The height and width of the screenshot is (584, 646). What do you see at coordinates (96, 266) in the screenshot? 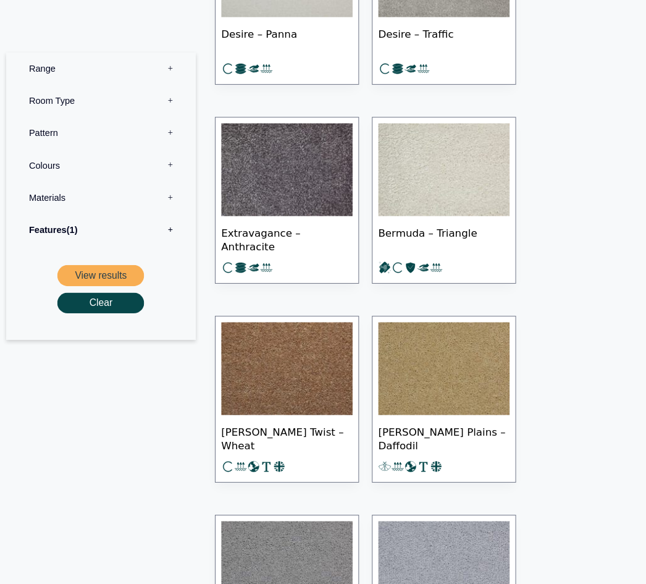
I see `button: View results` at bounding box center [96, 266].